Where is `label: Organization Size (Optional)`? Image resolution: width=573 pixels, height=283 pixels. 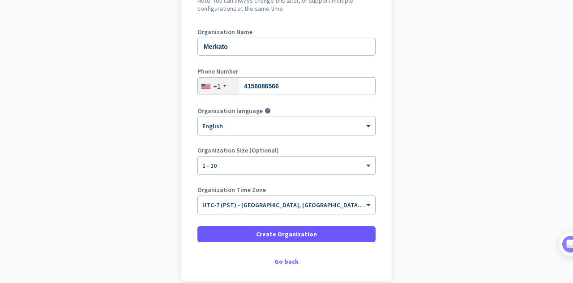 label: Organization Size (Optional) is located at coordinates (287, 150).